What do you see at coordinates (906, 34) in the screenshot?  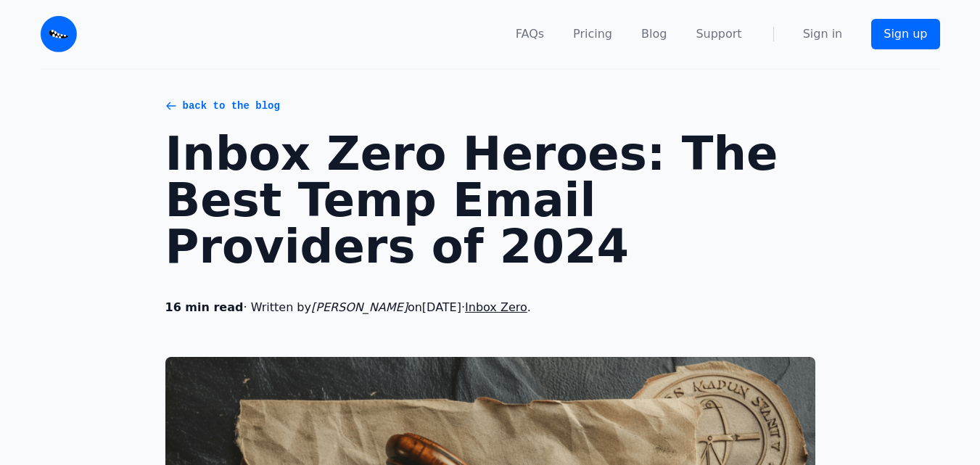 I see `a: Sign up` at bounding box center [906, 34].